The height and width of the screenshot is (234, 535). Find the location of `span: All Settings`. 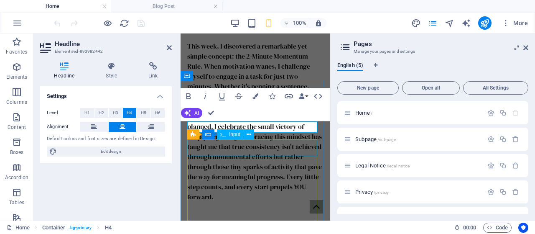

span: All Settings is located at coordinates (496, 88).